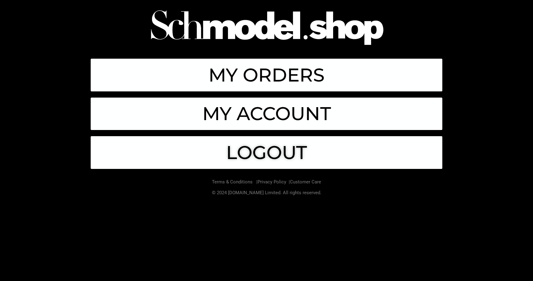 The image size is (533, 281). Describe the element at coordinates (274, 182) in the screenshot. I see `a: Privacy Policy |` at that location.